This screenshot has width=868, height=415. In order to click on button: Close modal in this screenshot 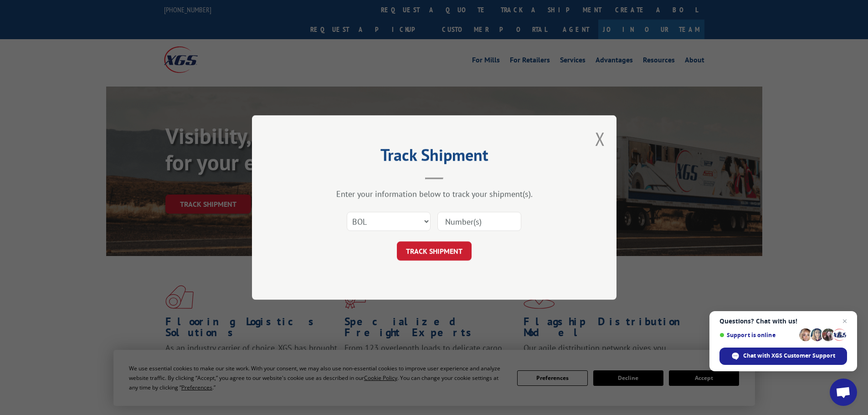, I will do `click(600, 138)`.